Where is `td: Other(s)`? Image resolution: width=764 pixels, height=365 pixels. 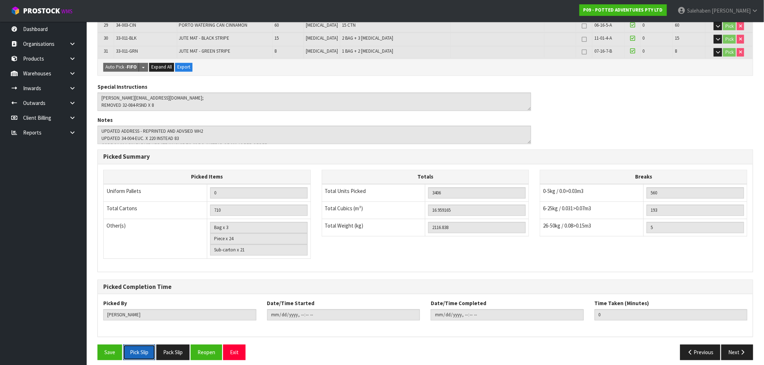 td: Other(s) is located at coordinates (155, 239).